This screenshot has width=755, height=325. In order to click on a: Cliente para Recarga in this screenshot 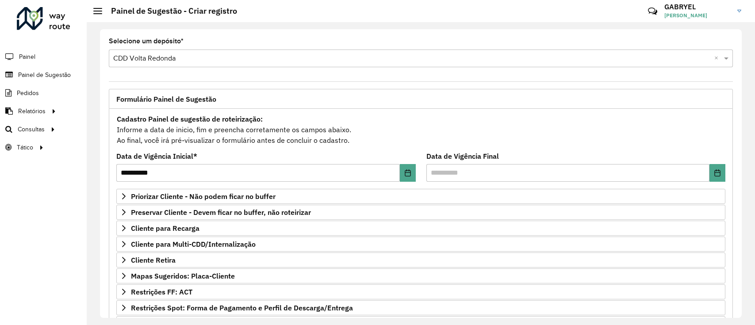, I will do `click(420, 228)`.